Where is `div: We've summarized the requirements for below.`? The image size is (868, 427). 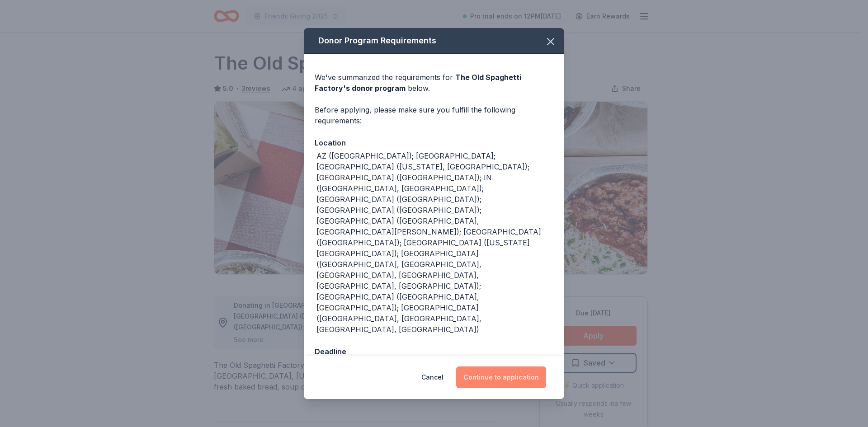
div: We've summarized the requirements for below. is located at coordinates (434, 83).